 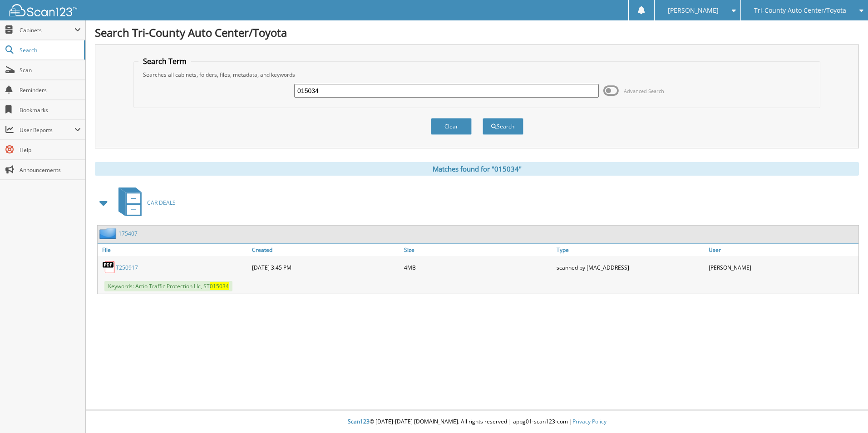 I want to click on span: Announcements, so click(x=50, y=170).